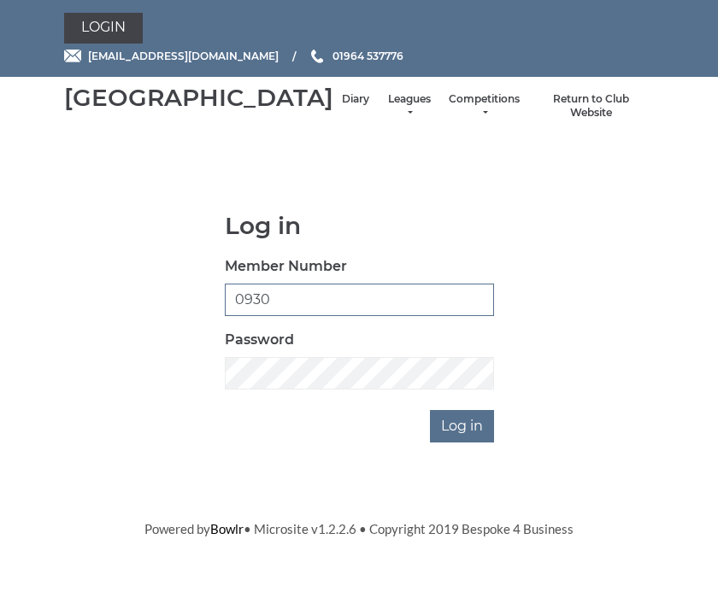  Describe the element at coordinates (73, 56) in the screenshot. I see `img: Email` at that location.